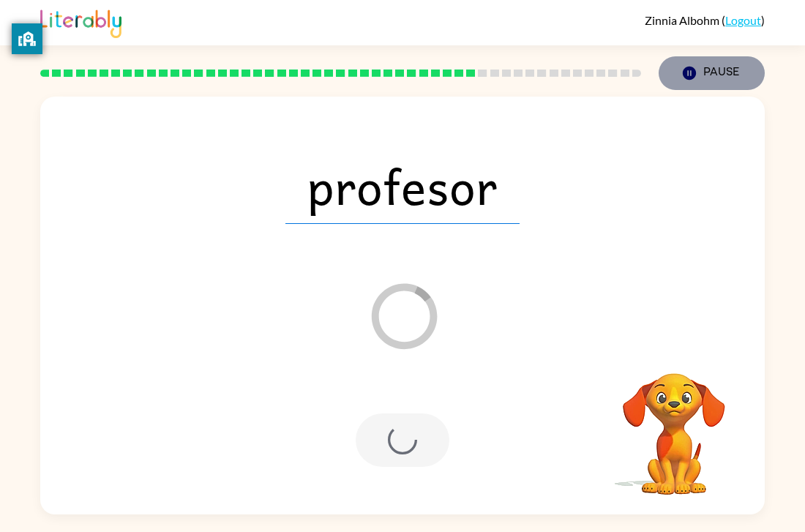 The height and width of the screenshot is (532, 805). I want to click on span: profesor, so click(403, 186).